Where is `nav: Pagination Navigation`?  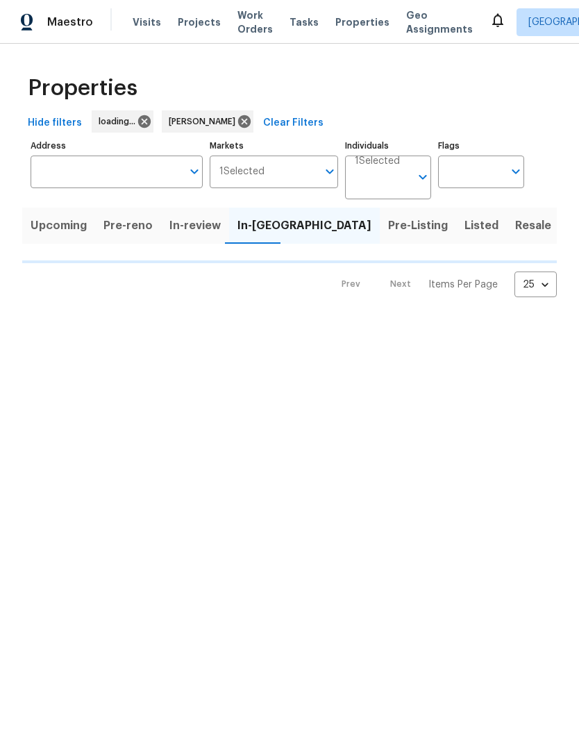 nav: Pagination Navigation is located at coordinates (443, 284).